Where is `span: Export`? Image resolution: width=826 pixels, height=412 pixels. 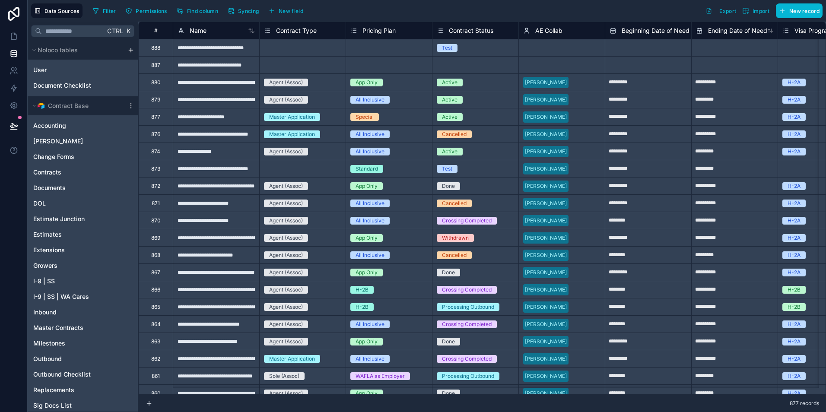
span: Export is located at coordinates (727, 11).